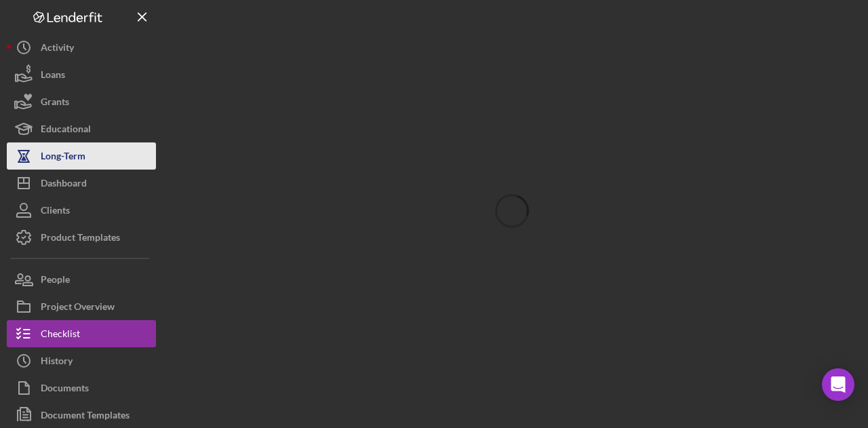 The height and width of the screenshot is (428, 868). What do you see at coordinates (82, 129) in the screenshot?
I see `button: Educational` at bounding box center [82, 129].